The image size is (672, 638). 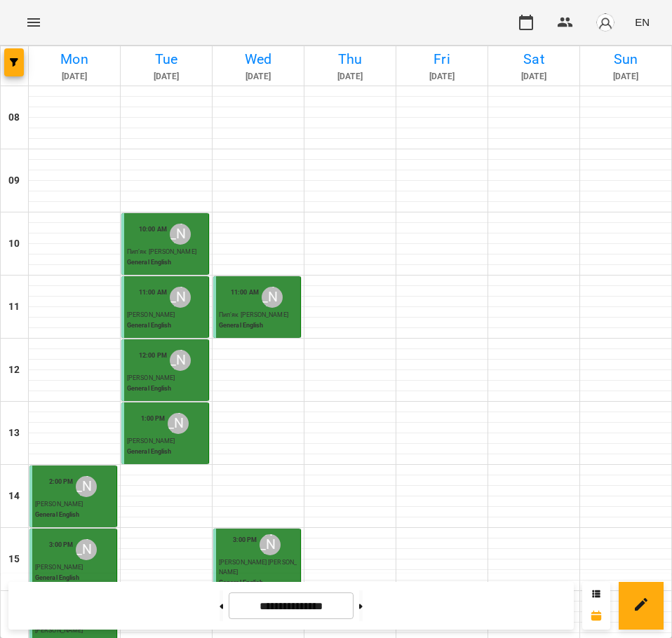 What do you see at coordinates (153, 419) in the screenshot?
I see `label: 1:00 PM` at bounding box center [153, 419].